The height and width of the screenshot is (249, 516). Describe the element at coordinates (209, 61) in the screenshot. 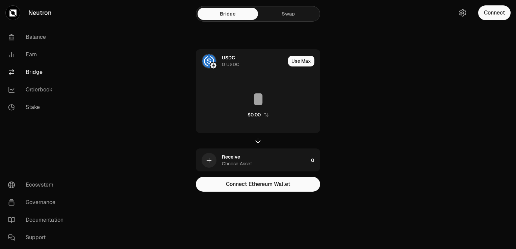

I see `img: USDC Logo` at that location.